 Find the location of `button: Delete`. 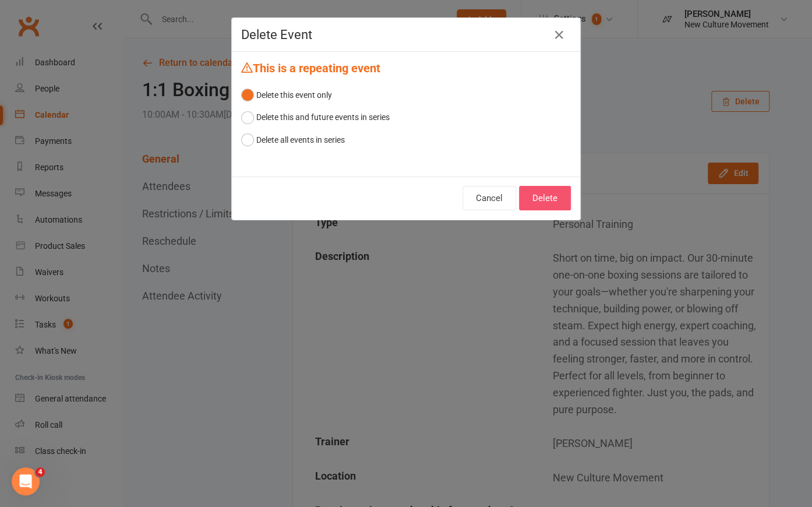

button: Delete is located at coordinates (545, 198).